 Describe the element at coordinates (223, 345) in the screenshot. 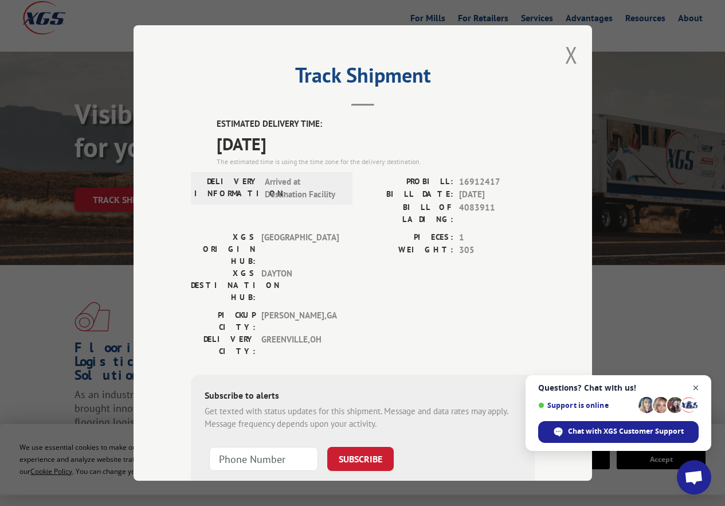

I see `label: DELIVERY CITY:` at that location.